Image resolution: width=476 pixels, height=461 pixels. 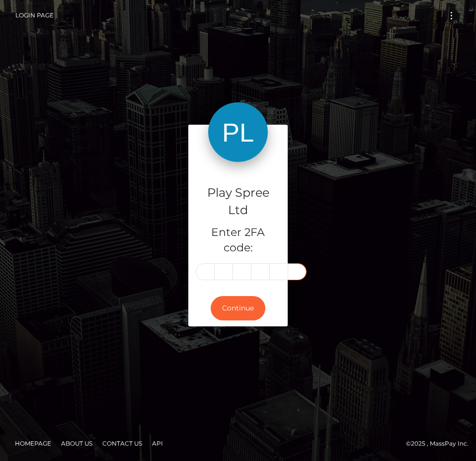 What do you see at coordinates (451, 15) in the screenshot?
I see `button: Toggle navigation` at bounding box center [451, 15].